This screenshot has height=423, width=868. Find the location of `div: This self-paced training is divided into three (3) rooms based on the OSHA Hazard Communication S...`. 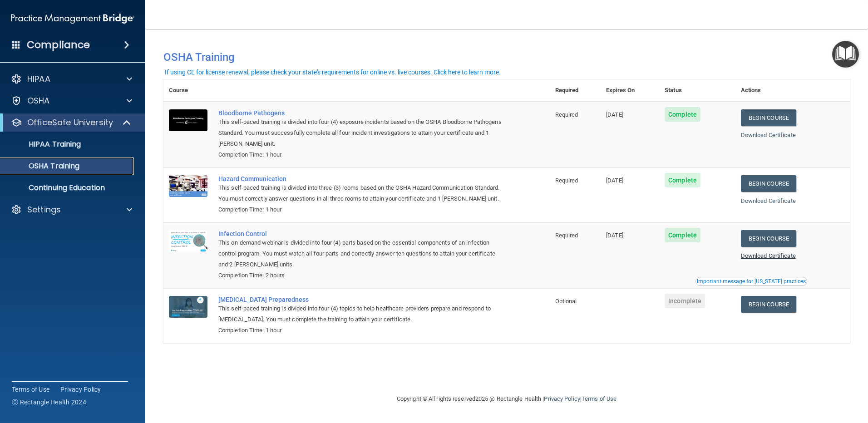

div: This self-paced training is divided into three (3) rooms based on the OSHA Hazard Communication S... is located at coordinates (361, 193).